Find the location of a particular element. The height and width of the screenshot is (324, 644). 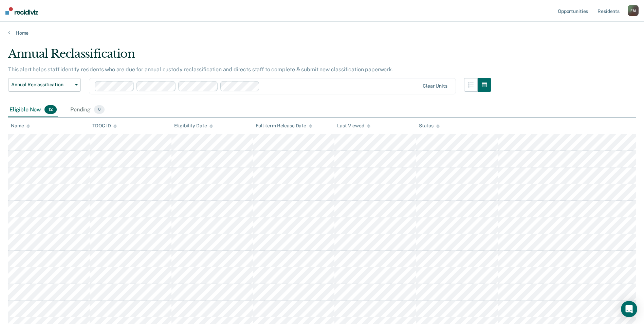

p: This alert helps staff identify residents who are due for annual custody reclassification and dir... is located at coordinates (201, 69).